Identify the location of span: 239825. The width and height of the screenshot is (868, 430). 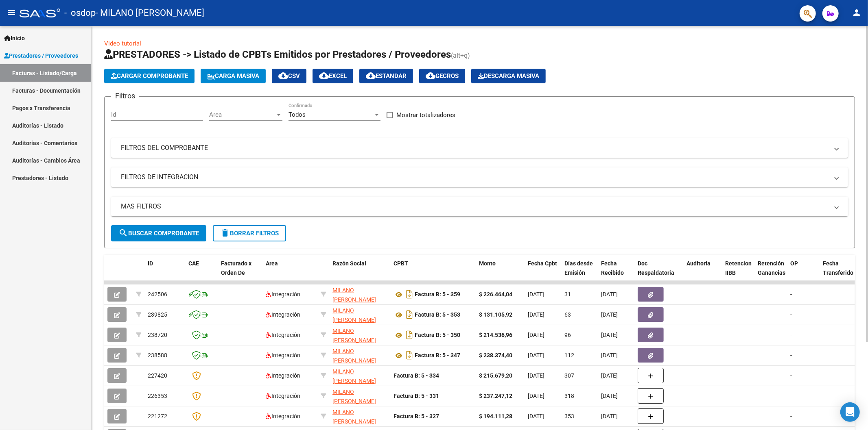
(157, 315).